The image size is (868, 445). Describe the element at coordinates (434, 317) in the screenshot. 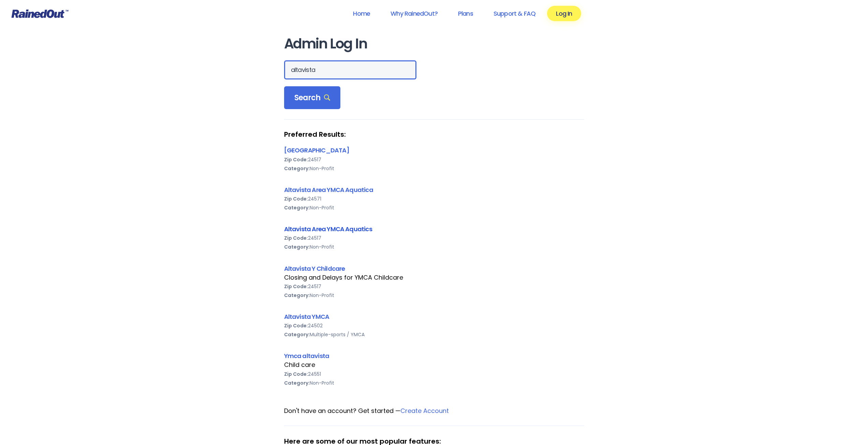

I see `div: Altavista YMCA` at that location.